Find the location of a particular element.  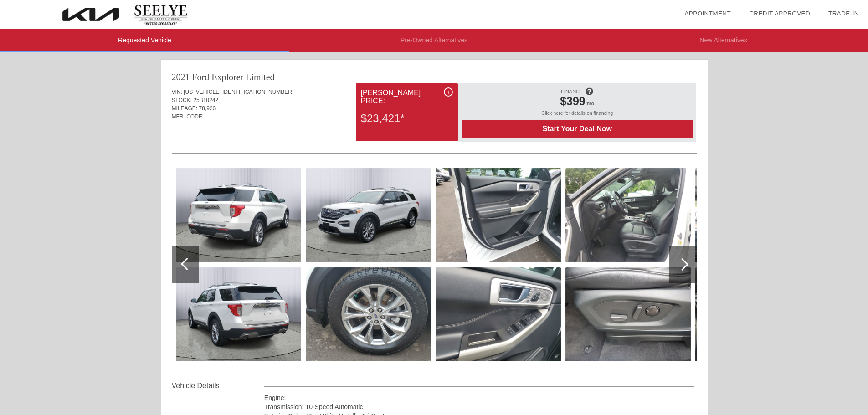

img: 32da8b67e44c61e6b766dba49e1d275b.jpg is located at coordinates (498, 314).